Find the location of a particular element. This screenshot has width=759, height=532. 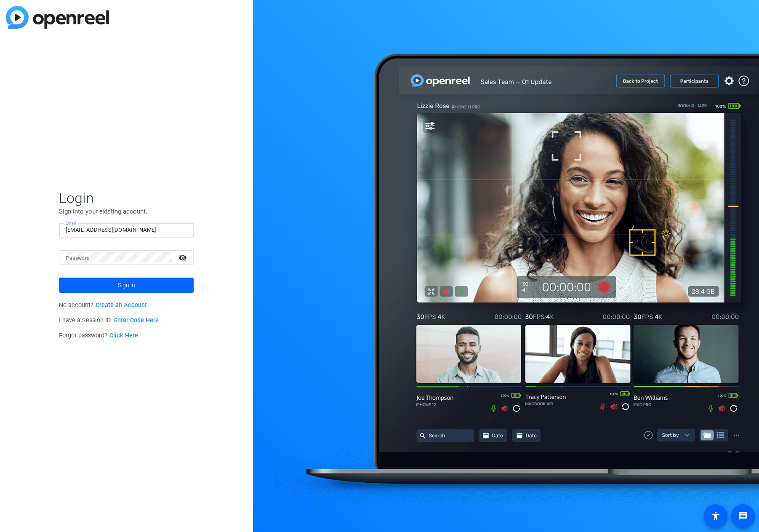

p: Sign into your existing account. is located at coordinates (127, 211).